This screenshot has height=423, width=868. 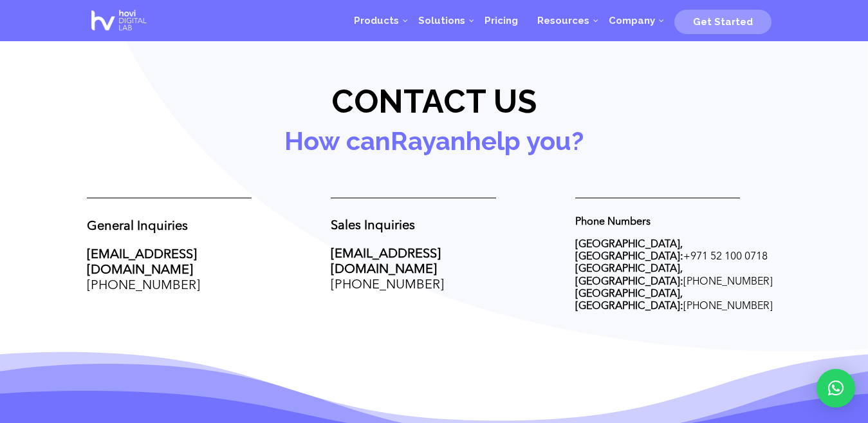 I want to click on a: Rayan, so click(x=428, y=140).